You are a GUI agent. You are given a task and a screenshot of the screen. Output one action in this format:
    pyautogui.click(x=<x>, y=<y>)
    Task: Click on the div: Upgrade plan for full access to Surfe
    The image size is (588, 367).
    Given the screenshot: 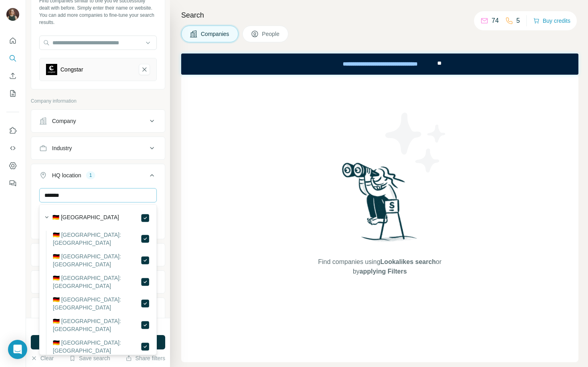 What is the action you would take?
    pyautogui.click(x=199, y=10)
    